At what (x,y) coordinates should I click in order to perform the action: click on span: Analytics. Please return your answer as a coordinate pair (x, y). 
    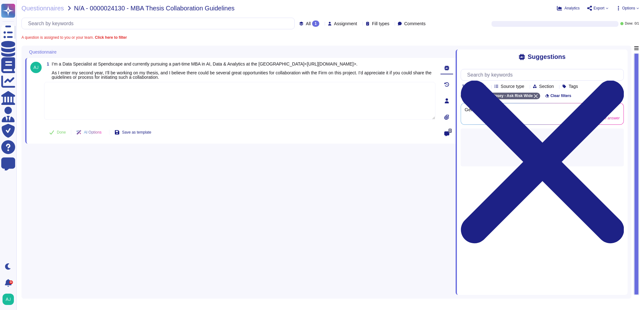
    Looking at the image, I should click on (572, 8).